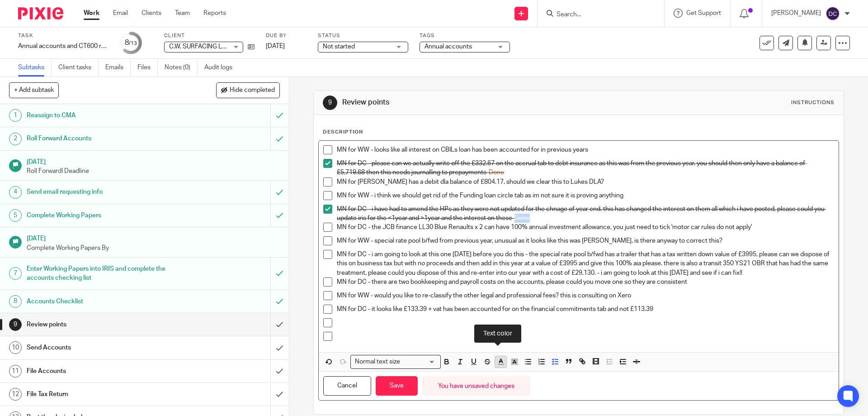 This screenshot has width=868, height=416. Describe the element at coordinates (585, 227) in the screenshot. I see `p: MN for DC - the JCB finance LL30 Blue Renaults x 2 can have 100% annual investment allowance, you...` at that location.